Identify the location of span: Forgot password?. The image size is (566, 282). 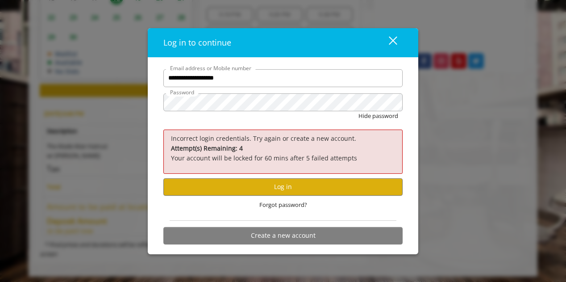
(283, 205).